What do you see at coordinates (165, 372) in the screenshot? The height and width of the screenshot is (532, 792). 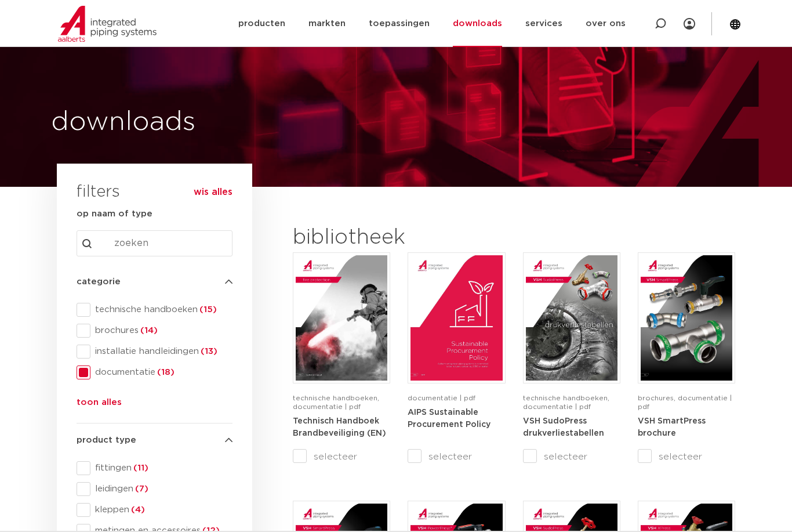 I see `span: (18)` at bounding box center [165, 372].